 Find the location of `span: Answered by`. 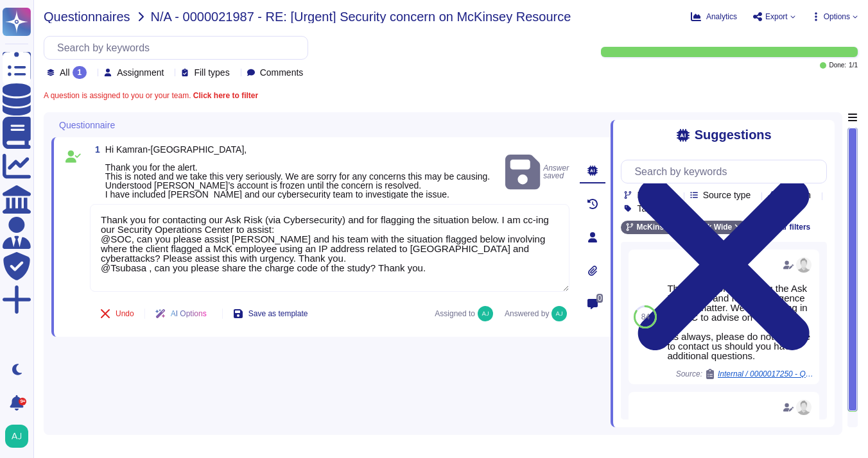

span: Answered by is located at coordinates (526, 314).